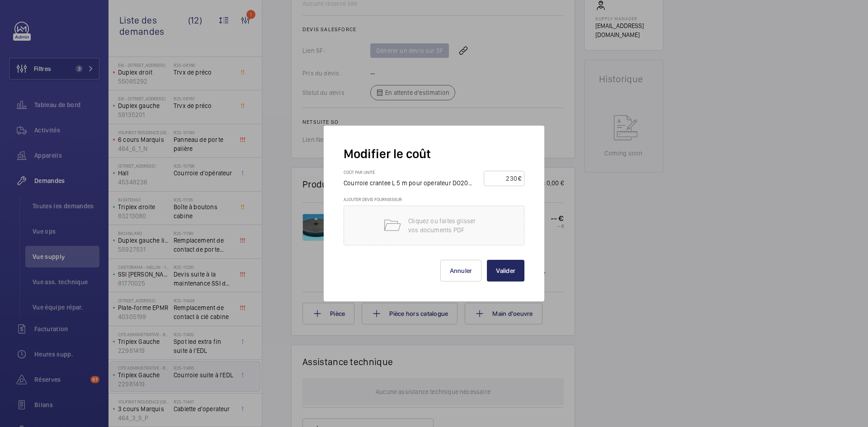  What do you see at coordinates (410, 183) in the screenshot?
I see `span: Courroie crantee L 5 m pour operateur DO2000` at bounding box center [410, 183].